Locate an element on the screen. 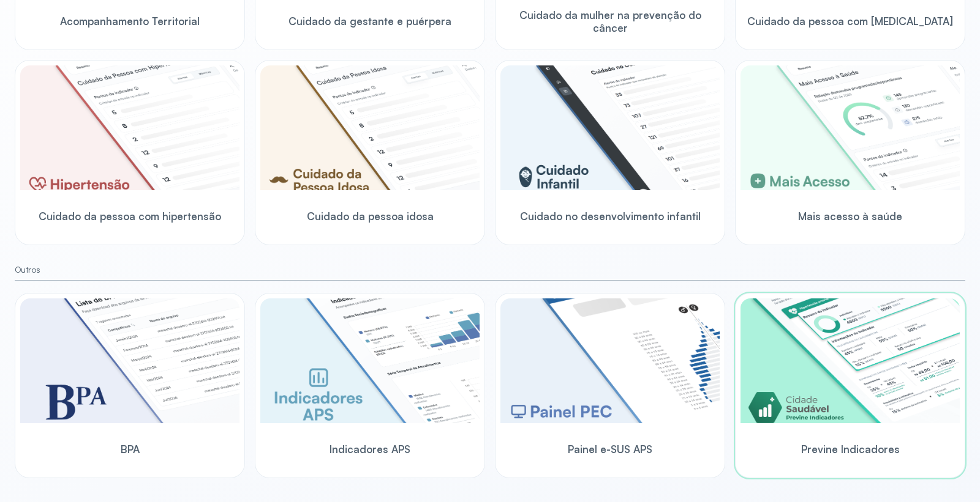 This screenshot has width=980, height=502. span: BPA is located at coordinates (130, 449).